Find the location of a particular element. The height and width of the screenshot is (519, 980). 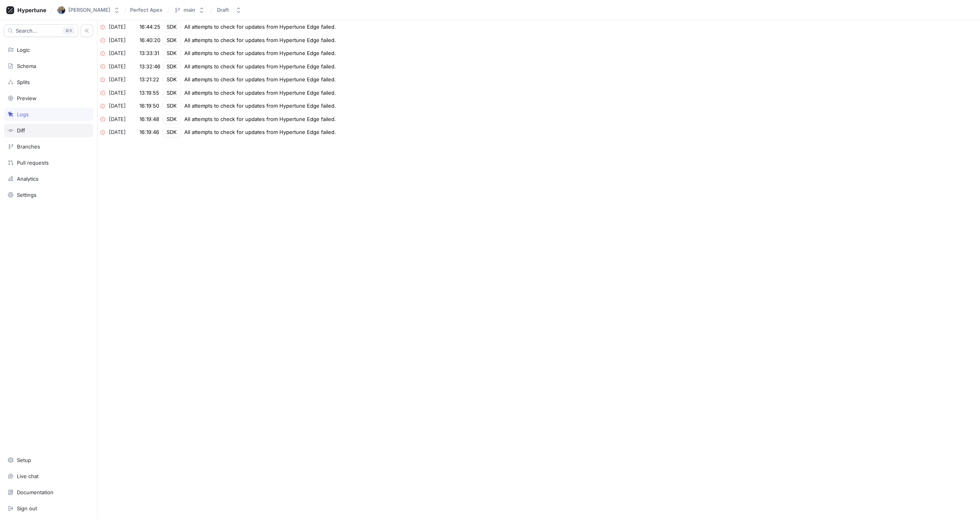

div: Branches is located at coordinates (28, 147).